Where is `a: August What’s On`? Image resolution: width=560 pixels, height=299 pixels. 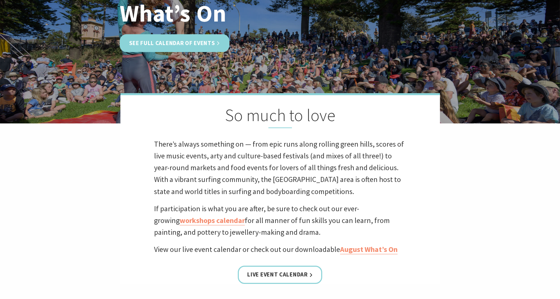
a: August What’s On is located at coordinates (368, 249).